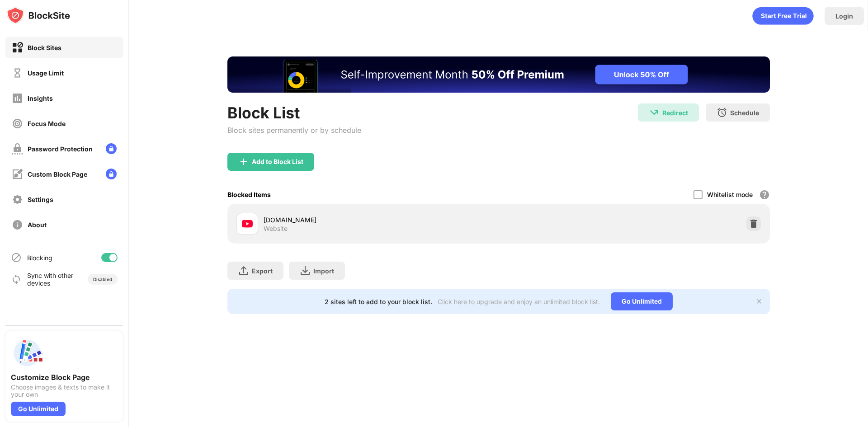 This screenshot has width=868, height=427. Describe the element at coordinates (40, 257) in the screenshot. I see `div: Blocking` at that location.